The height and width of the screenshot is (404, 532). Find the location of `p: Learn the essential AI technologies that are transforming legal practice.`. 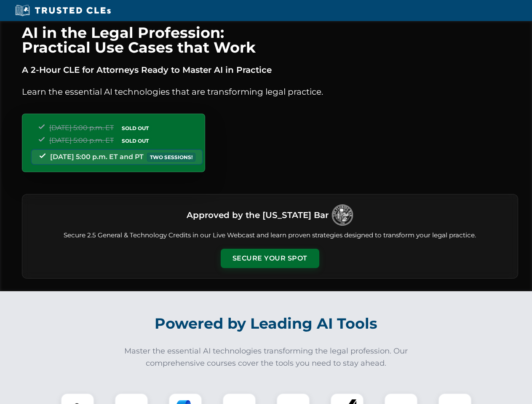

p: Learn the essential AI technologies that are transforming legal practice. is located at coordinates (270, 92).